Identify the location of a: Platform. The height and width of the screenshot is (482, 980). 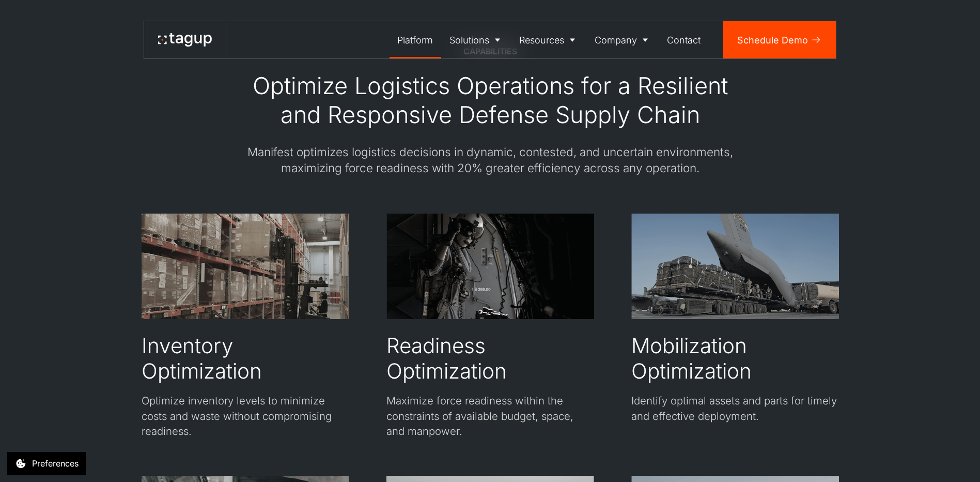
(415, 40).